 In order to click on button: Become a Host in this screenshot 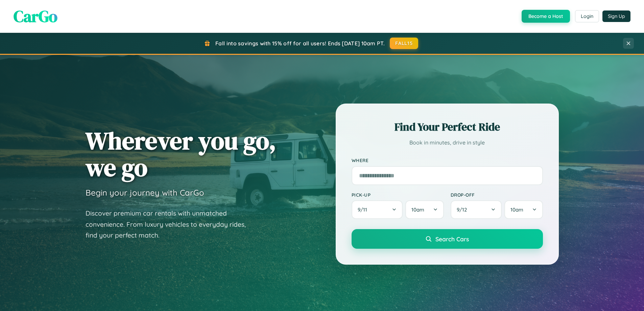, I will do `click(546, 16)`.